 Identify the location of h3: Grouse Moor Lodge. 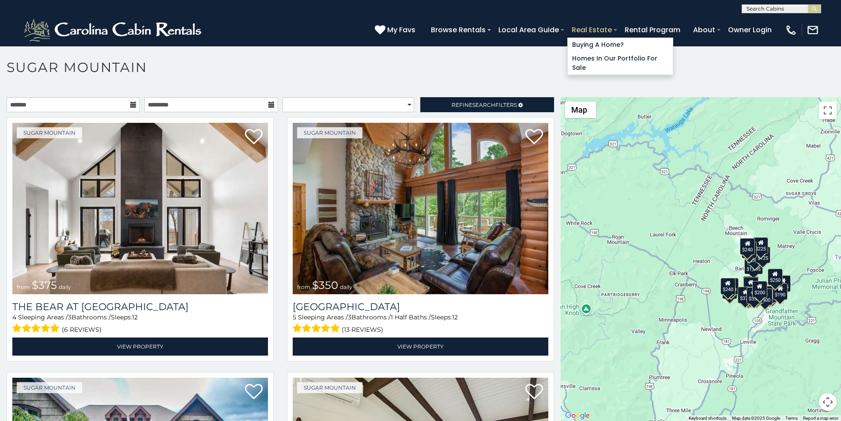
(420, 306).